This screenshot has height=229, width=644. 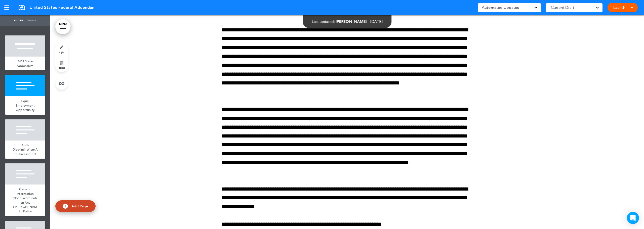 What do you see at coordinates (323, 22) in the screenshot?
I see `span: Last updated:` at bounding box center [323, 22].